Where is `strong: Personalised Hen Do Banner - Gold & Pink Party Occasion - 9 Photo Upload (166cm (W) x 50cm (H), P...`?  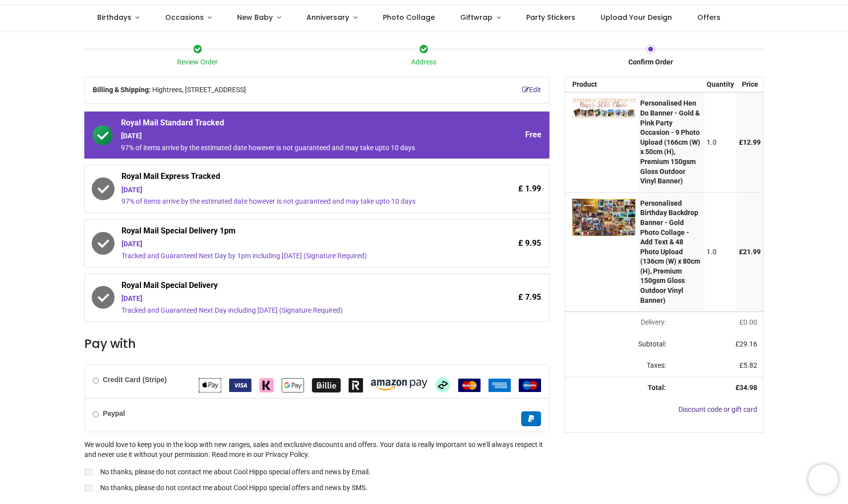
strong: Personalised Hen Do Banner - Gold & Pink Party Occasion - 9 Photo Upload (166cm (W) x 50cm (H), P... is located at coordinates (670, 142).